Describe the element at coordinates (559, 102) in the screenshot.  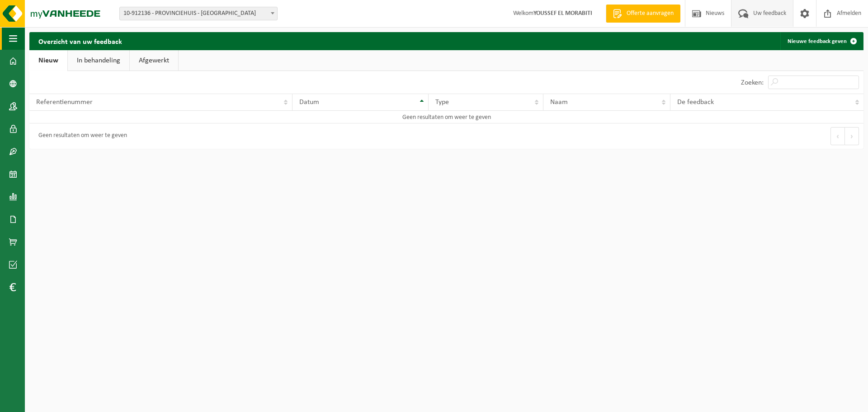
I see `span: Naam` at that location.